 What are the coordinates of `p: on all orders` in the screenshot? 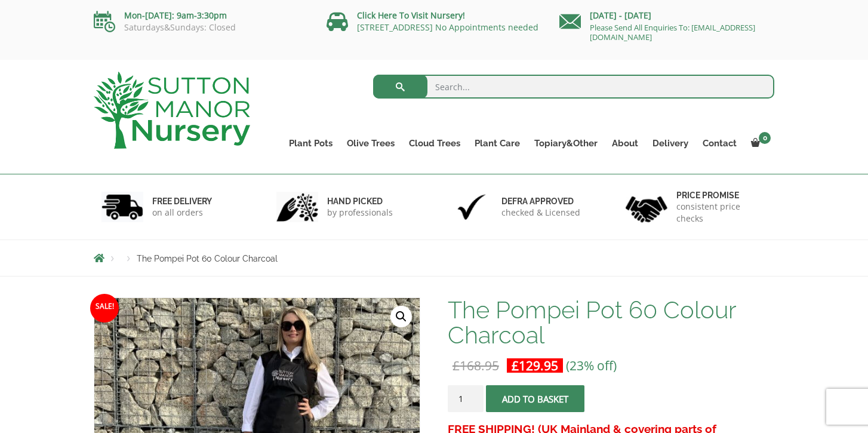 It's located at (182, 213).